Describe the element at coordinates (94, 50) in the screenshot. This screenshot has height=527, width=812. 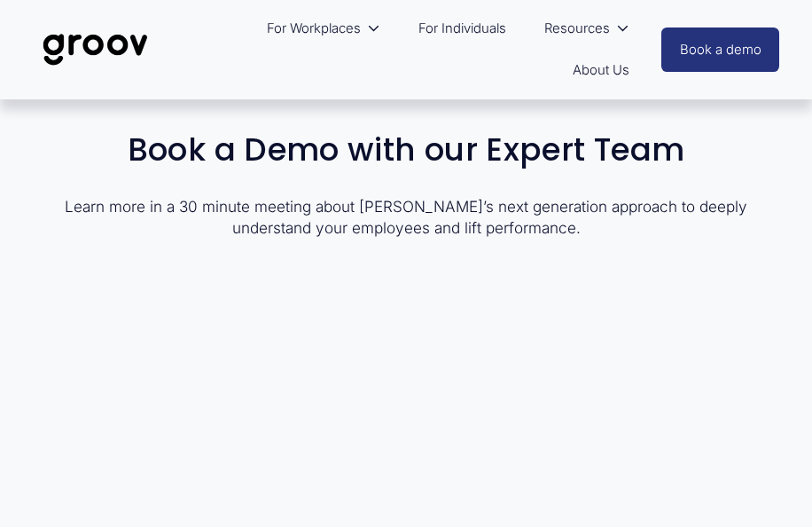
I see `img: Groov | Unlock Human Potential at Work and in Life` at that location.